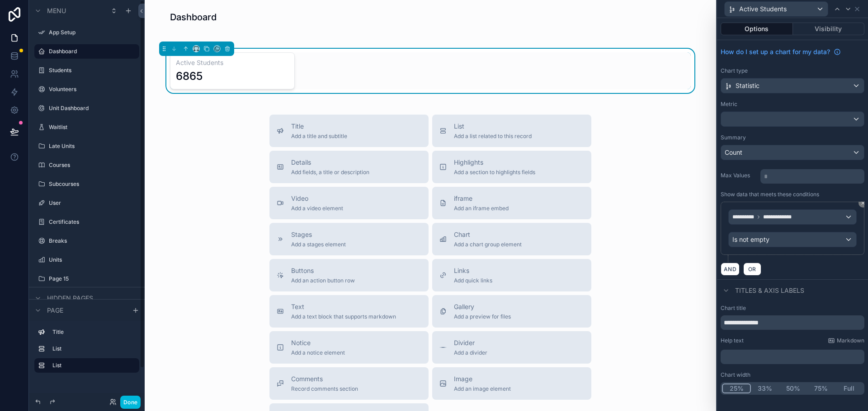 The image size is (868, 411). I want to click on div: 6865, so click(189, 76).